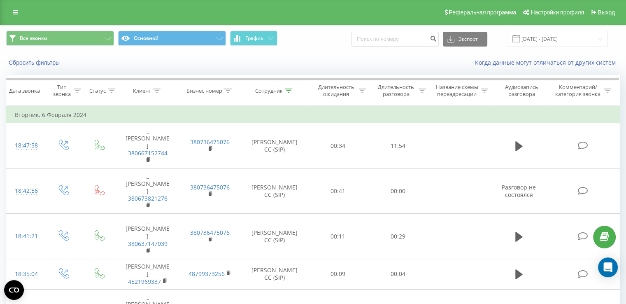 This screenshot has height=304, width=626. What do you see at coordinates (338, 191) in the screenshot?
I see `td: 00:41` at bounding box center [338, 191].